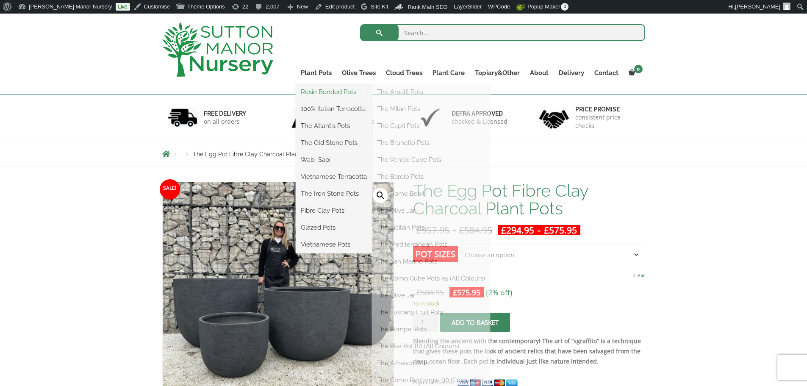  Describe the element at coordinates (428, 7) in the screenshot. I see `span: Rank Math SEO` at that location.